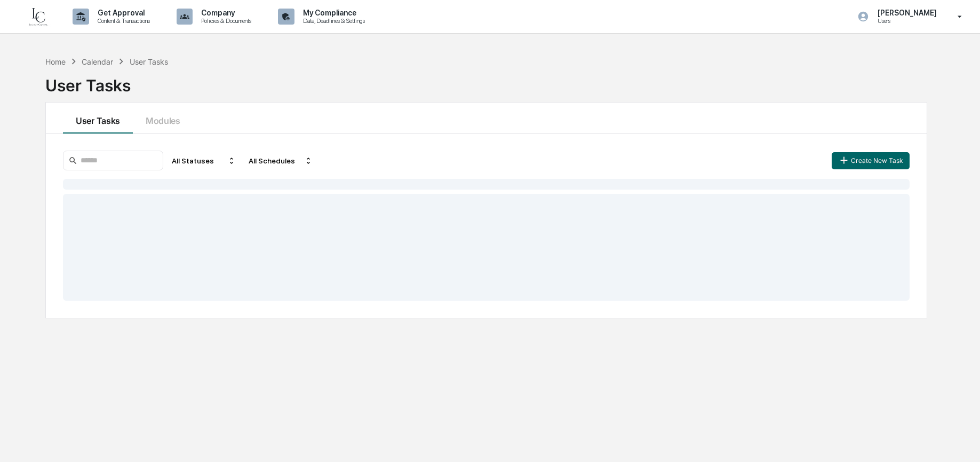  I want to click on p: My Compliance, so click(332, 13).